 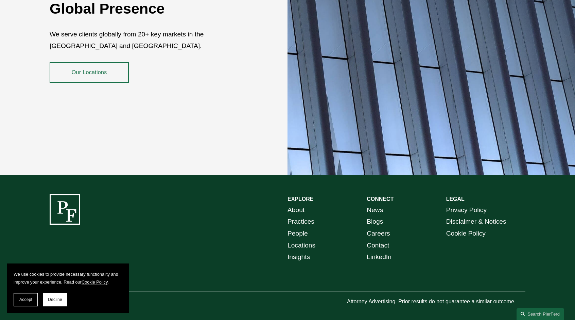 I want to click on a: Careers, so click(x=378, y=233).